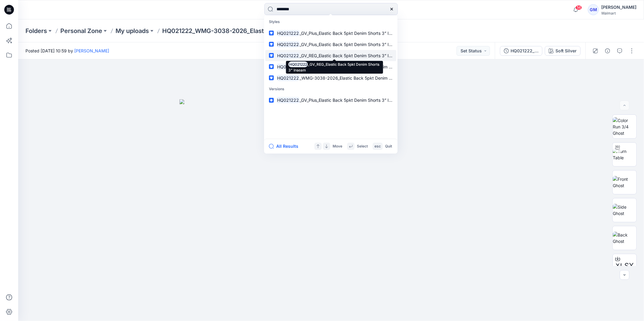 Image resolution: width=644 pixels, height=321 pixels. I want to click on button: Soft Silver, so click(563, 51).